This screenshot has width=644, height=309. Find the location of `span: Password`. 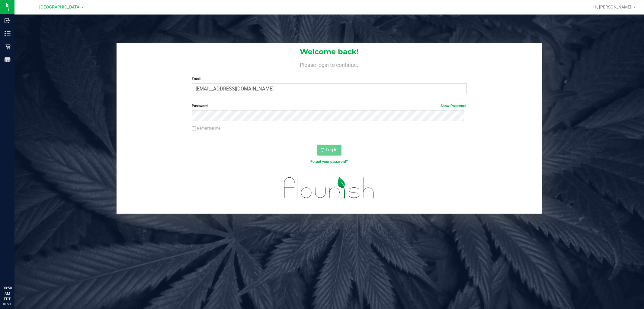

span: Password is located at coordinates (200, 106).